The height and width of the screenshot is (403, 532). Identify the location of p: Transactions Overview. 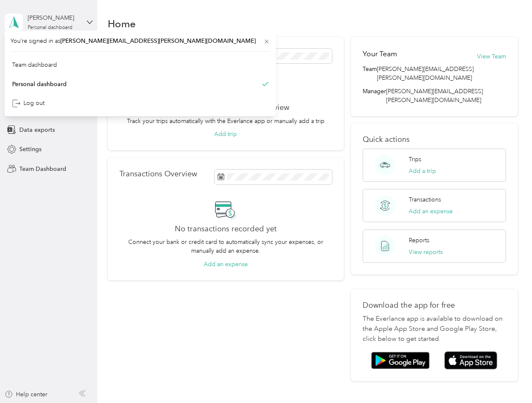
(158, 174).